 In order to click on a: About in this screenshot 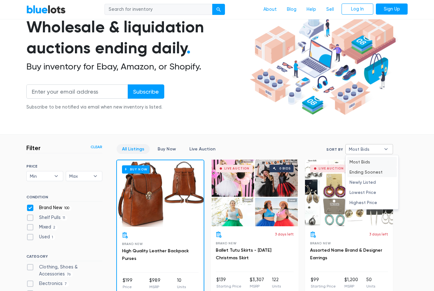, I will do `click(270, 10)`.